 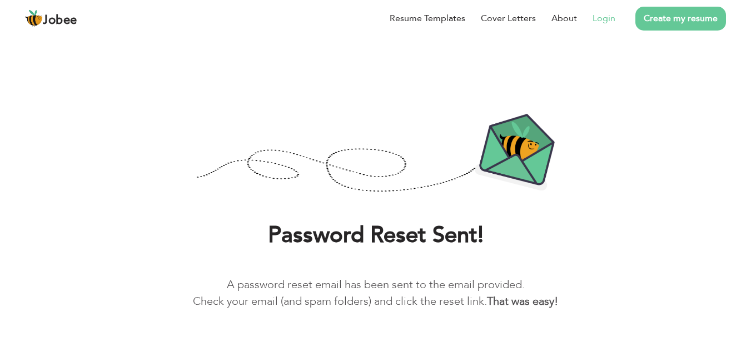 What do you see at coordinates (51, 18) in the screenshot?
I see `a: Jobee` at bounding box center [51, 18].